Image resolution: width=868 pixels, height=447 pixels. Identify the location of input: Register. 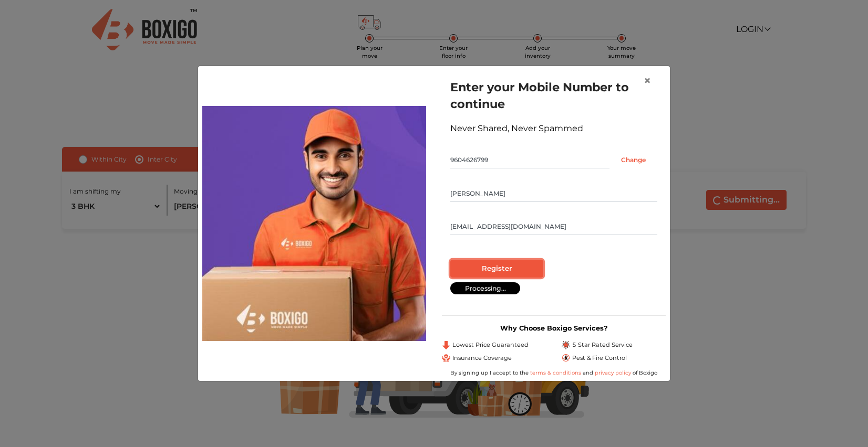
(496, 269).